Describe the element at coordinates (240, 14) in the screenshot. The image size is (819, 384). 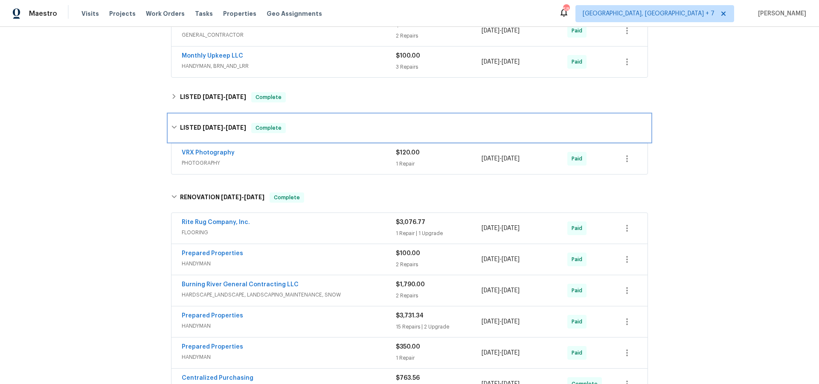
I see `span: Properties` at that location.